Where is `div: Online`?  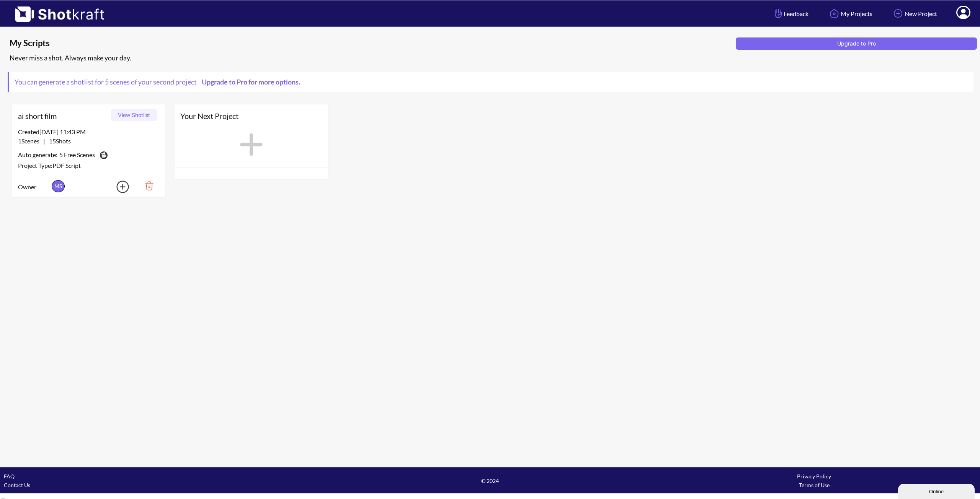
div: Online is located at coordinates (38, 9).